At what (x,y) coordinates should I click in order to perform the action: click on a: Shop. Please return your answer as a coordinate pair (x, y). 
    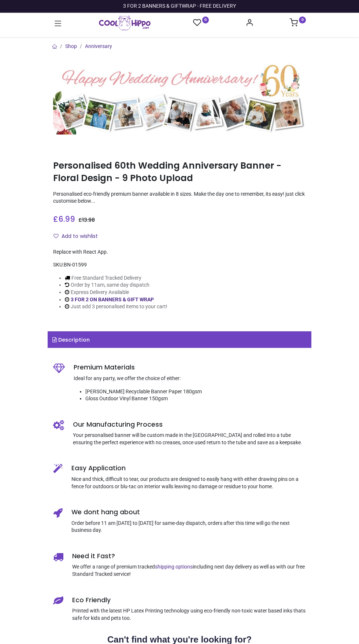
    Looking at the image, I should click on (71, 46).